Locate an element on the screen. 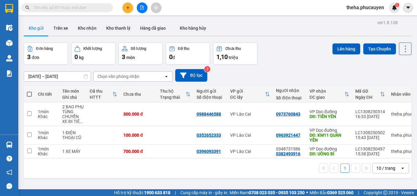 This screenshot has width=417, height=196. div: 0963921447 is located at coordinates (288, 135).